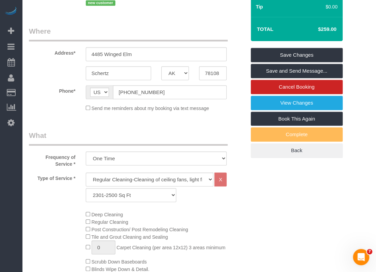 Image resolution: width=376 pixels, height=272 pixels. I want to click on span: Regular Cleaning, so click(110, 222).